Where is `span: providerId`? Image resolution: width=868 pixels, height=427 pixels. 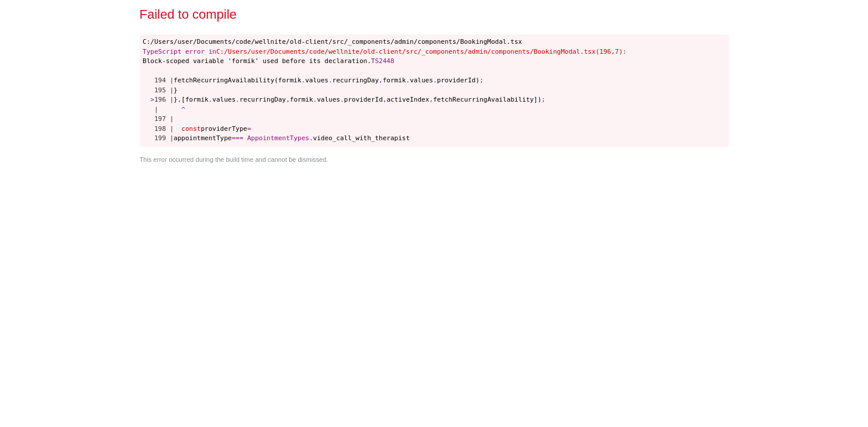
span: providerId is located at coordinates (363, 100).